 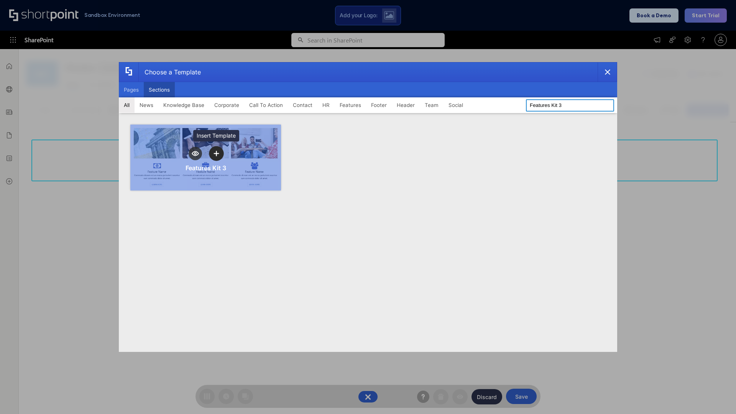 What do you see at coordinates (126, 105) in the screenshot?
I see `button: All` at bounding box center [126, 105].